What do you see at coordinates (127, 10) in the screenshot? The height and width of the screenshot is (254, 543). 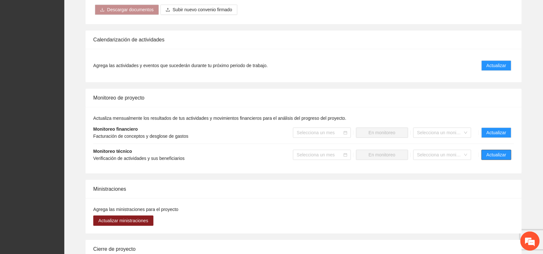 I see `button: downloadDescargar documentos` at bounding box center [127, 10].